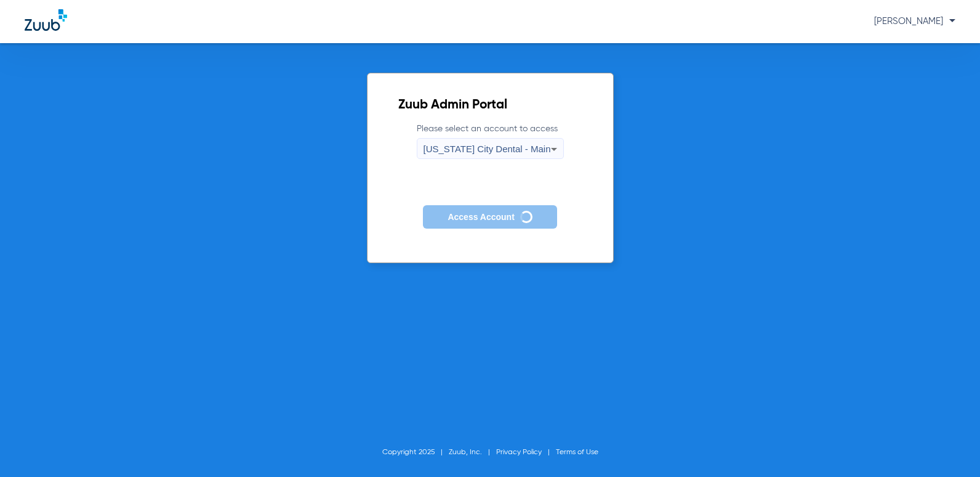 The image size is (980, 477). I want to click on img: Zuub Logo, so click(45, 20).